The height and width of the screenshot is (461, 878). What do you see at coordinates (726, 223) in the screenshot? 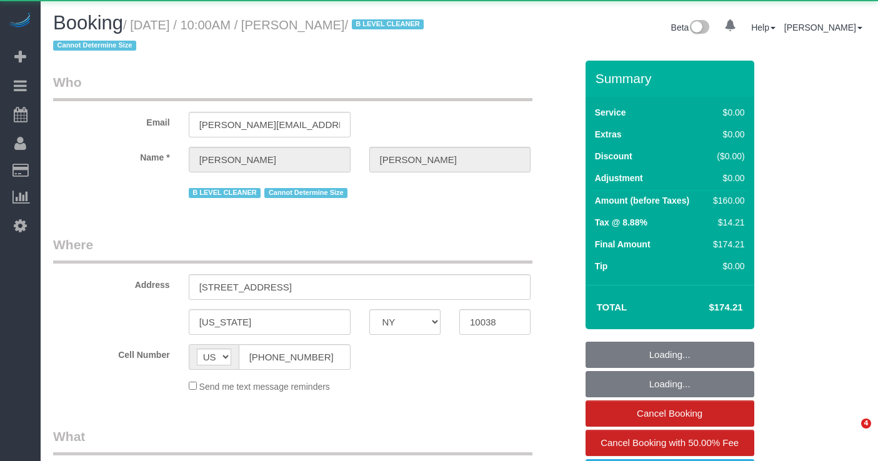
I see `div: $14.21` at bounding box center [726, 223].